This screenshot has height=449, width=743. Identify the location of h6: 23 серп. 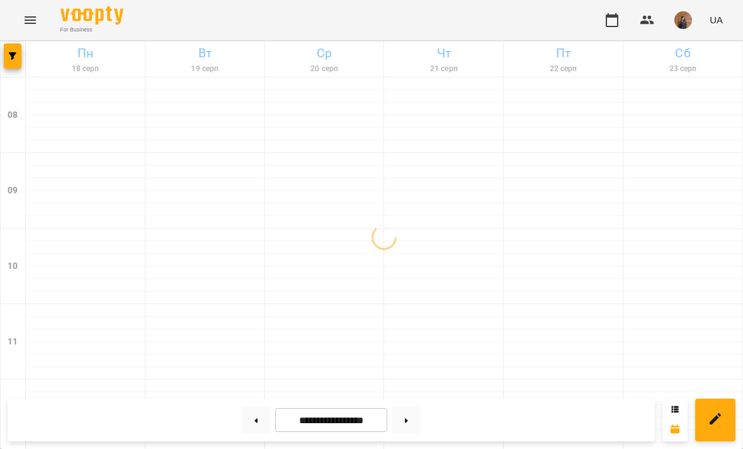
(682, 69).